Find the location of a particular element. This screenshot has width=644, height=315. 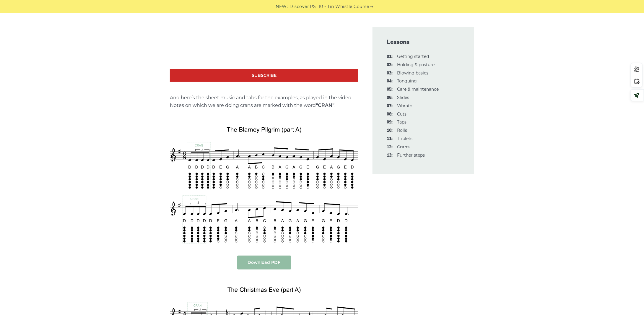

a: 10:Rolls is located at coordinates (402, 130).